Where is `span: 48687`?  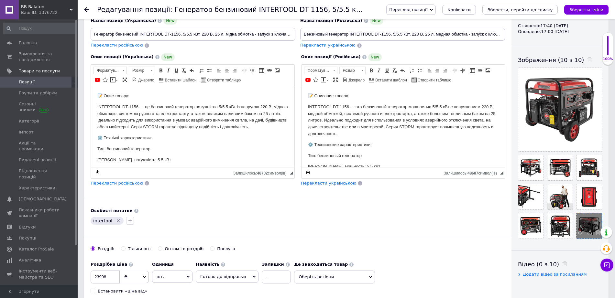
span: 48687 is located at coordinates (472, 173).